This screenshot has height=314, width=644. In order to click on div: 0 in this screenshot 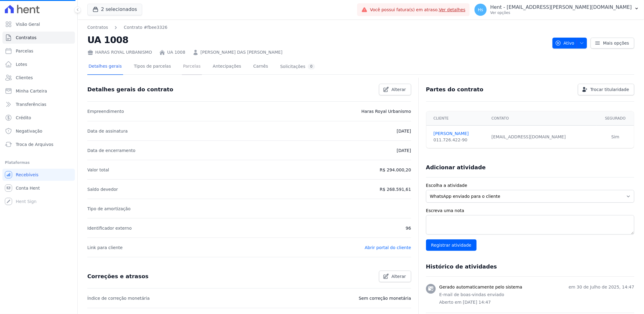, I will do `click(311, 67)`.